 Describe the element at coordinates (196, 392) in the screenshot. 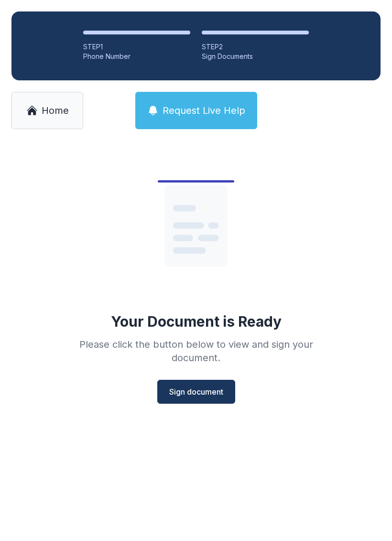

I see `span: Sign document` at that location.